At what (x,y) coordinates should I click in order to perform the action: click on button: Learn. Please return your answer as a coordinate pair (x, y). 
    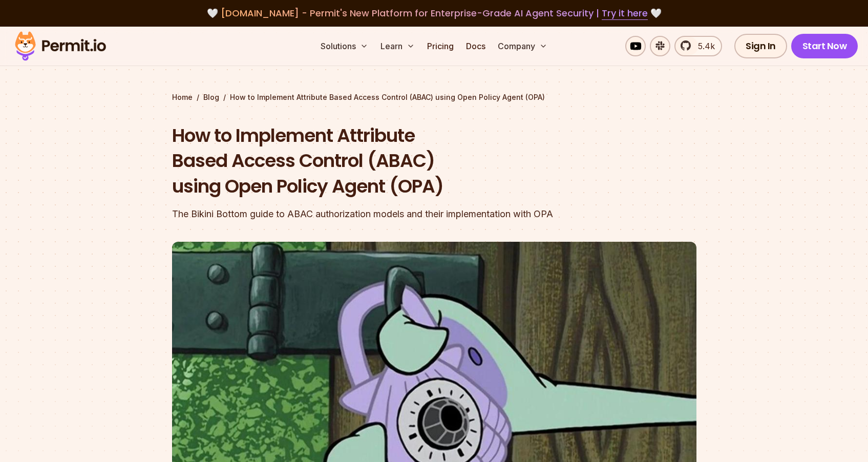
    Looking at the image, I should click on (397, 46).